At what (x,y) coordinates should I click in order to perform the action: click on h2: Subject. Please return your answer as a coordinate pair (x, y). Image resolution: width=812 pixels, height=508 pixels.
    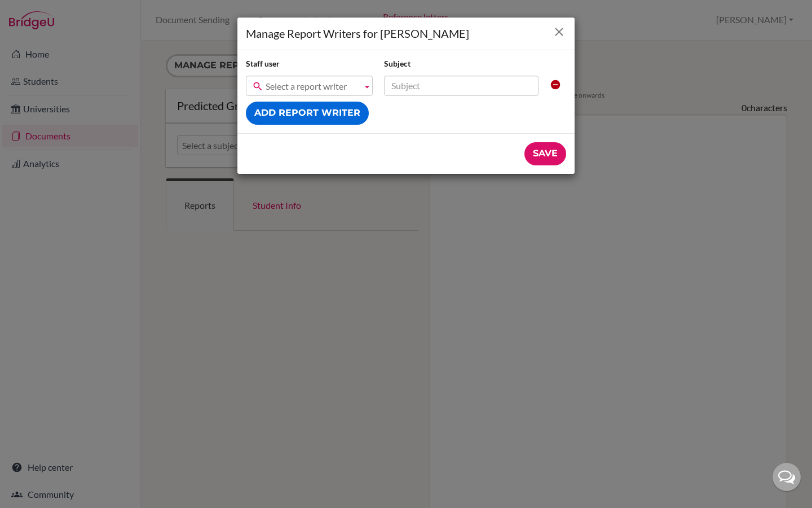
    Looking at the image, I should click on (461, 64).